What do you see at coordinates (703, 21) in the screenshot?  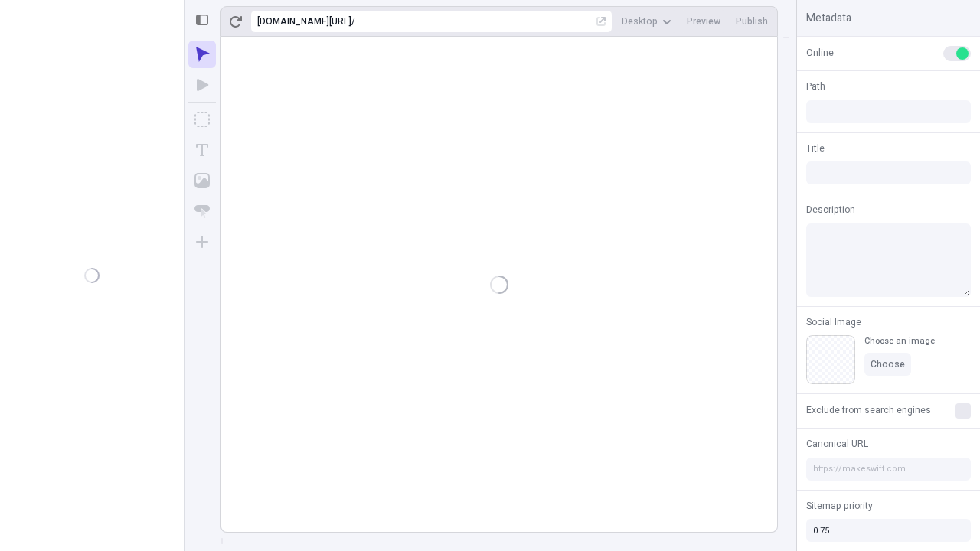 I see `button: Preview` at bounding box center [703, 21].